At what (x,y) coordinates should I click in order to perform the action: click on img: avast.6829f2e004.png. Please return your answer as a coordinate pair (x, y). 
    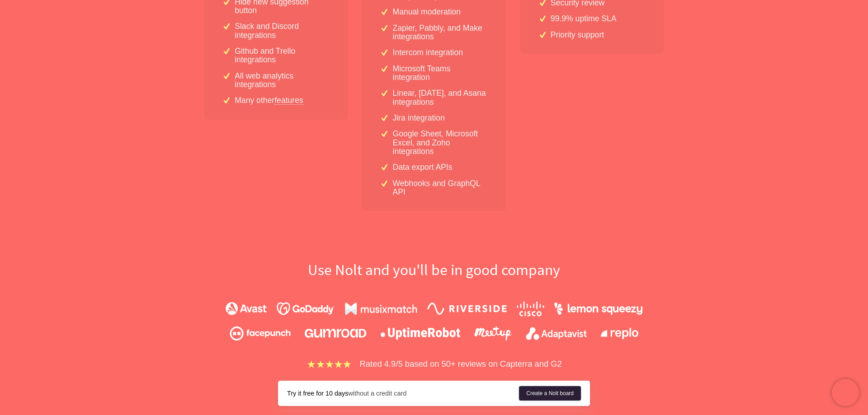
    Looking at the image, I should click on (246, 308).